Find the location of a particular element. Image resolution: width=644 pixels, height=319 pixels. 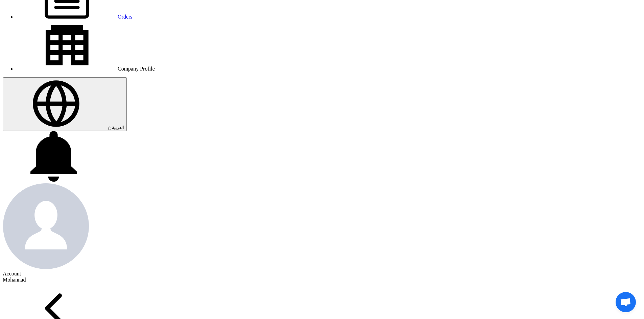

img: profile_test.png is located at coordinates (46, 227).